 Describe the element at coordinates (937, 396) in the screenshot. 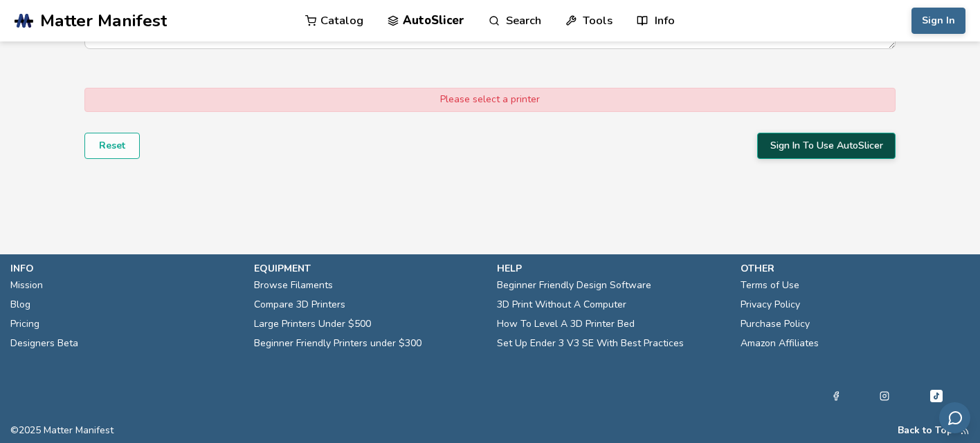

I see `a: Tiktok` at that location.